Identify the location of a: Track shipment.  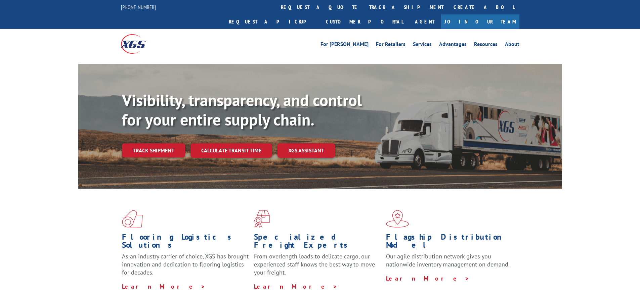
(154, 151).